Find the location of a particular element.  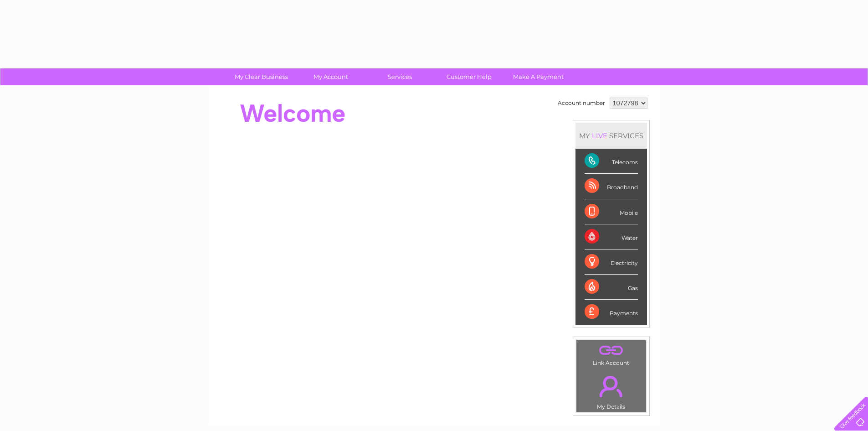

a: Make A Payment is located at coordinates (539, 77).